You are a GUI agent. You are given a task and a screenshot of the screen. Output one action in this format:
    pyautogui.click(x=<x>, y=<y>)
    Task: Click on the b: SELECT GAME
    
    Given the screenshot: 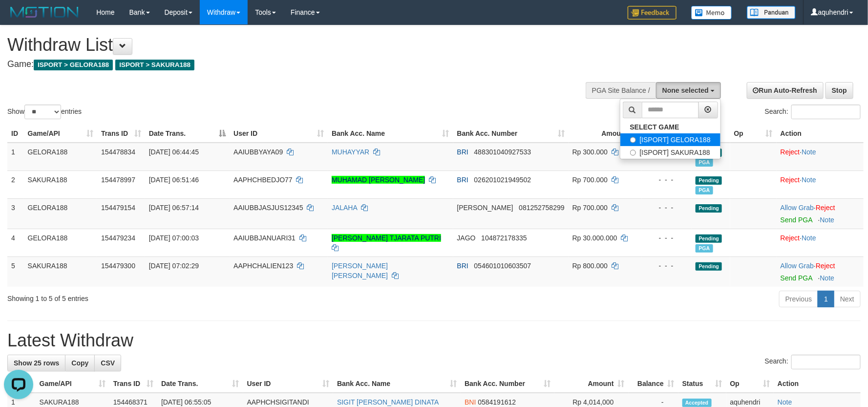 What is the action you would take?
    pyautogui.click(x=654, y=127)
    